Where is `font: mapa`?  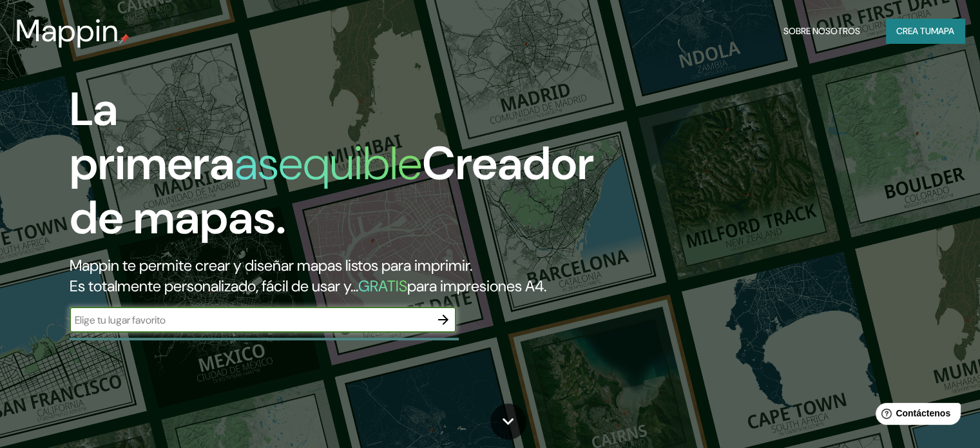 font: mapa is located at coordinates (942, 31).